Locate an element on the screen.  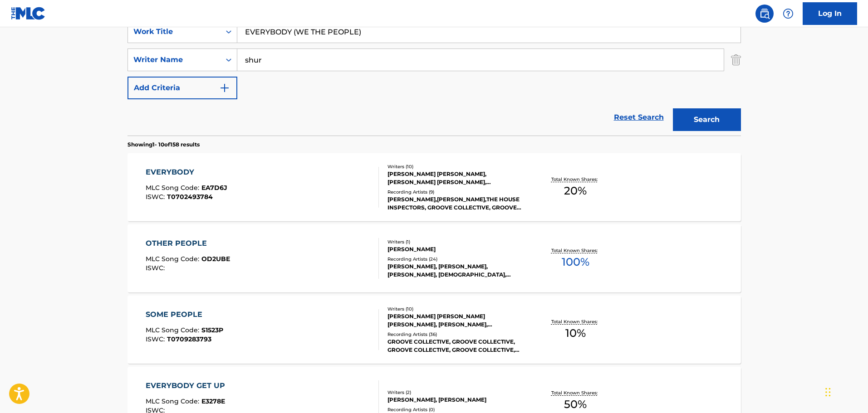
div: Writer Name is located at coordinates (174, 60).